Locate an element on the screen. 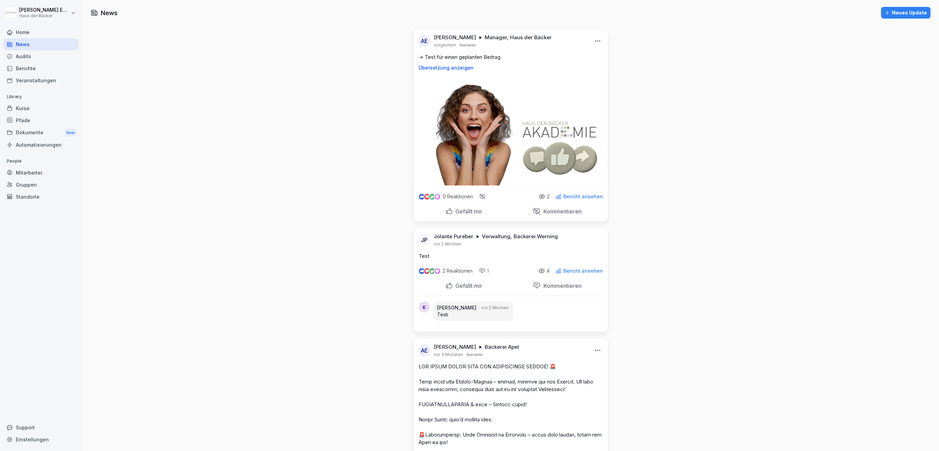  div: IE is located at coordinates (425, 307).